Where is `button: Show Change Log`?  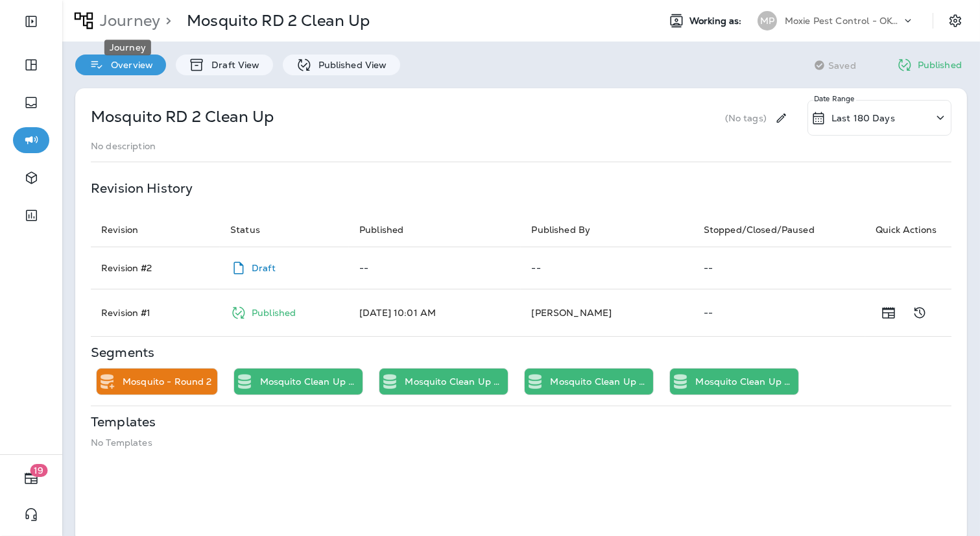
button: Show Change Log is located at coordinates (920, 312).